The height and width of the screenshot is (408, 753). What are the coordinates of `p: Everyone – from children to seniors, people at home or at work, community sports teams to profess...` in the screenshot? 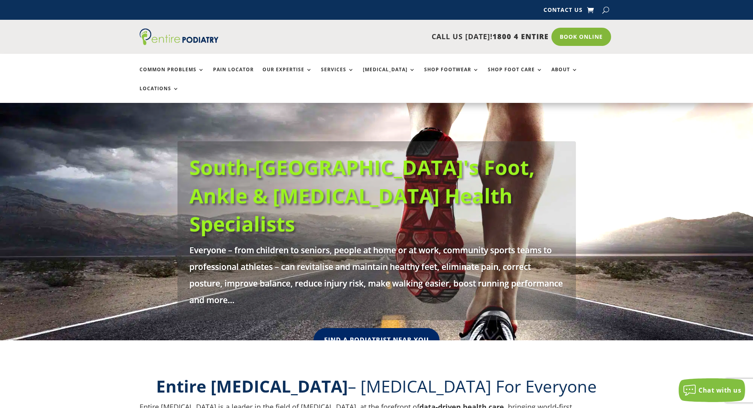 It's located at (377, 275).